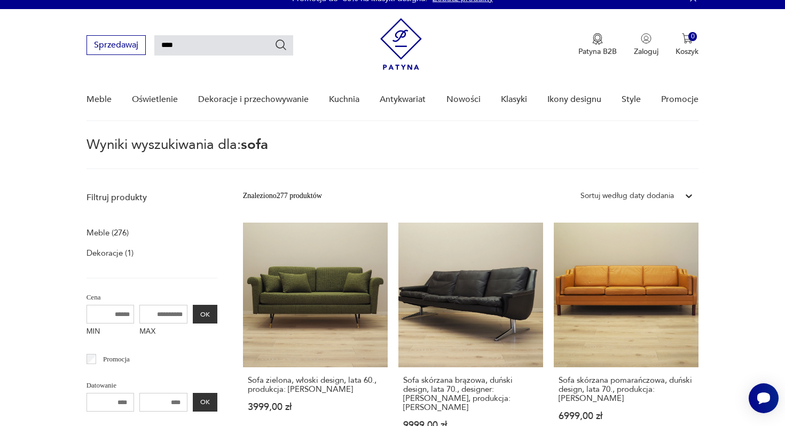 The width and height of the screenshot is (785, 426). What do you see at coordinates (99, 99) in the screenshot?
I see `a: Meble` at bounding box center [99, 99].